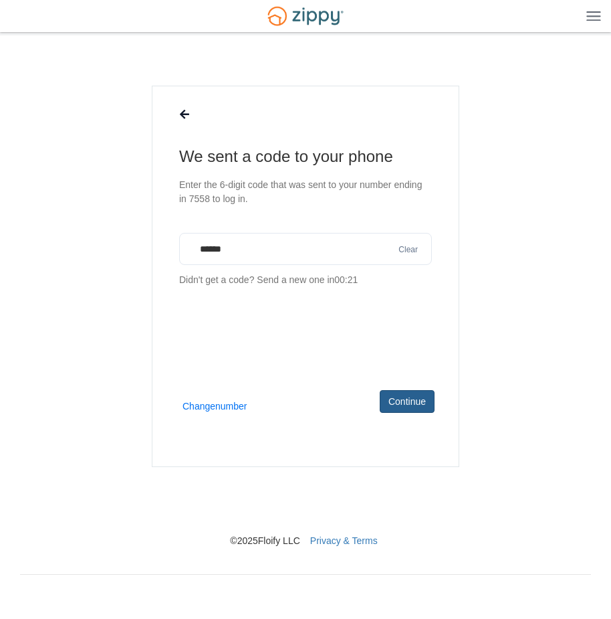  Describe the element at coordinates (306, 16) in the screenshot. I see `img: Logo` at that location.